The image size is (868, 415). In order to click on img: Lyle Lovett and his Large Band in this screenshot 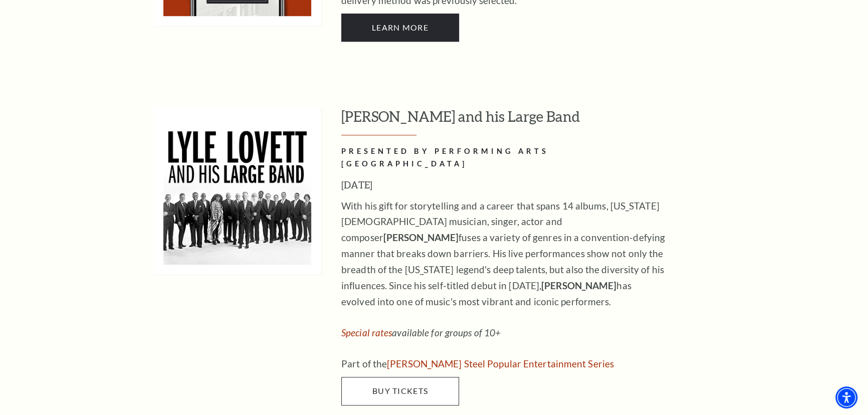, I will do `click(237, 190)`.